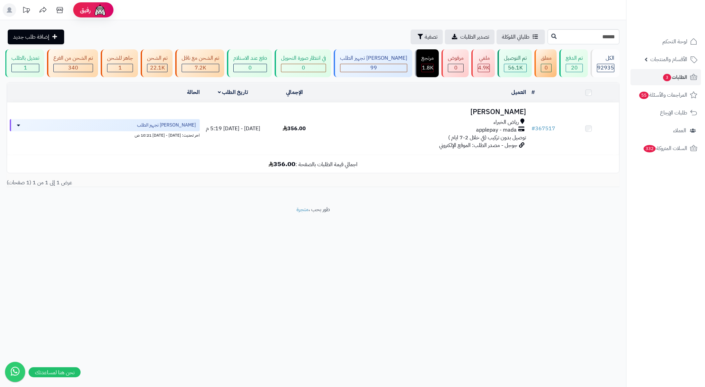 Image resolution: width=705 pixels, height=387 pixels. Describe the element at coordinates (496, 130) in the screenshot. I see `span: applepay - mada` at that location.